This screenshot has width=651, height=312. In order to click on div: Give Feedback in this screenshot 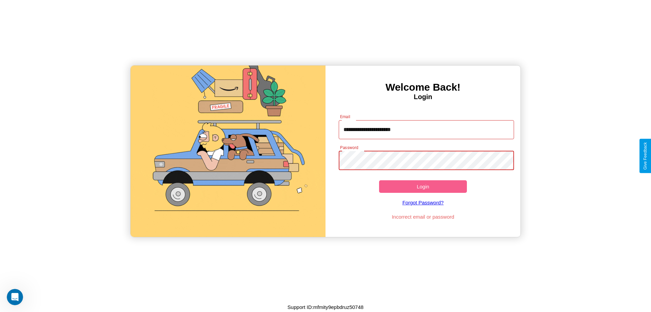, I will do `click(645, 156)`.